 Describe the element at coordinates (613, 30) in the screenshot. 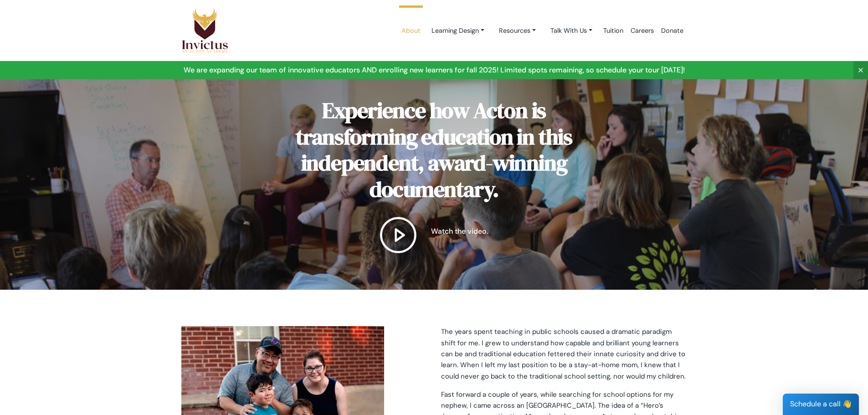

I see `a: Tuition` at that location.